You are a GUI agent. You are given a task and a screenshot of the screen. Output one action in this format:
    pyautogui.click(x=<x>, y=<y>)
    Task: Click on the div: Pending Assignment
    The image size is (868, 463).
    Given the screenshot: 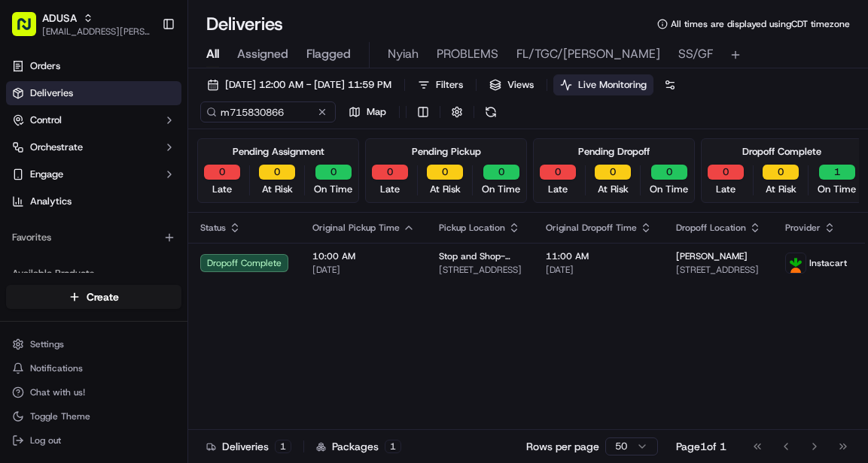 What is the action you would take?
    pyautogui.click(x=278, y=152)
    